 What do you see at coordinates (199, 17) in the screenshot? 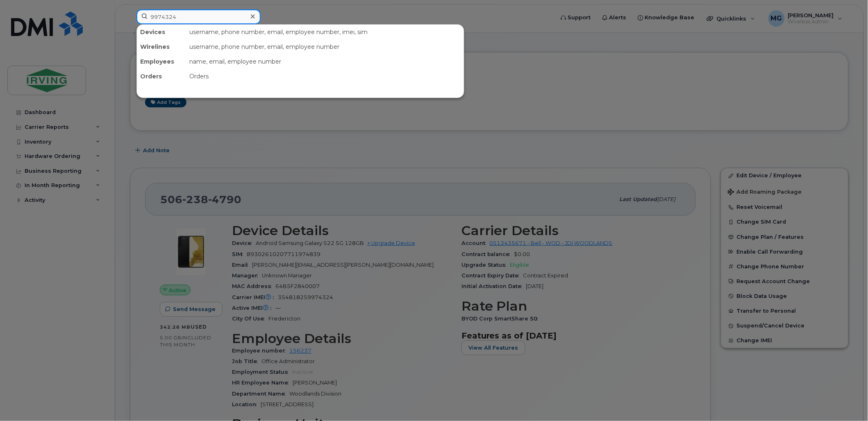
I see `input: Find something...` at bounding box center [199, 17].